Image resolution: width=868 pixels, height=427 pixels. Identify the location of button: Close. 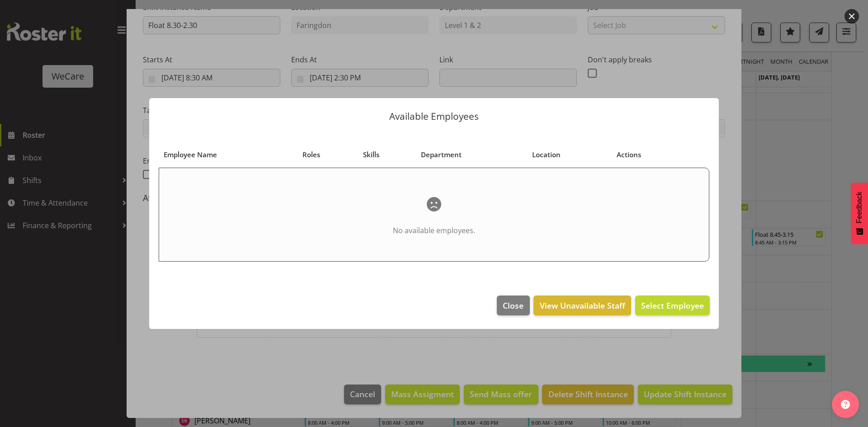
(513, 305).